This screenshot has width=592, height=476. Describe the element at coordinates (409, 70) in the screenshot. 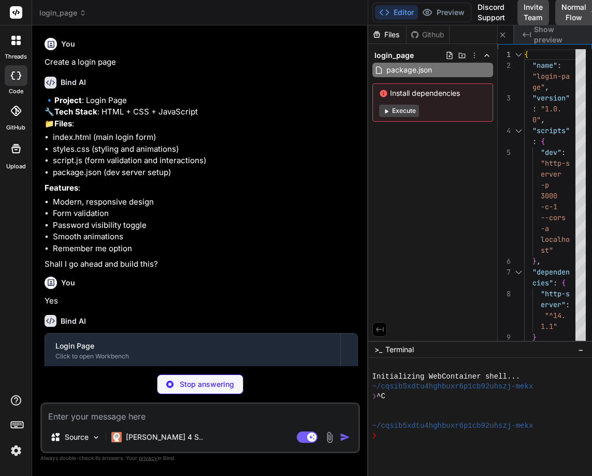

I see `span: package.json` at that location.